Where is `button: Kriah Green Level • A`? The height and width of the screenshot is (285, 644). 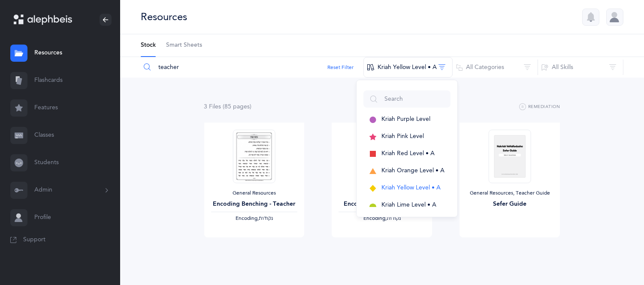
button: Kriah Green Level • A is located at coordinates (407, 222).